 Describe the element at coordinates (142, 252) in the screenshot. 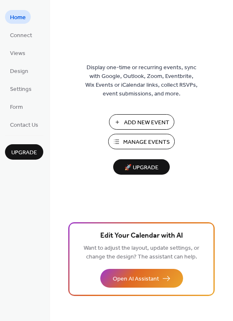

I see `span: Want to adjust the layout, update settings, or change the design? The assistant can help.` at that location.